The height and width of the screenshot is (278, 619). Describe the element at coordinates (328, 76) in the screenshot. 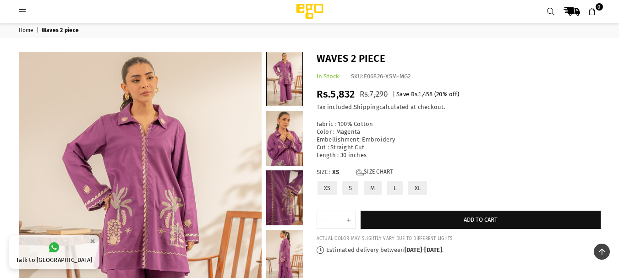

I see `span: In Stock` at that location.